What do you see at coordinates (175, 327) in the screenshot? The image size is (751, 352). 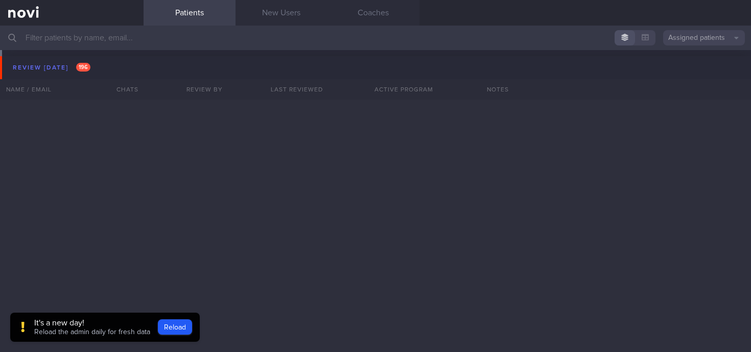 I see `button: Reload` at bounding box center [175, 327].